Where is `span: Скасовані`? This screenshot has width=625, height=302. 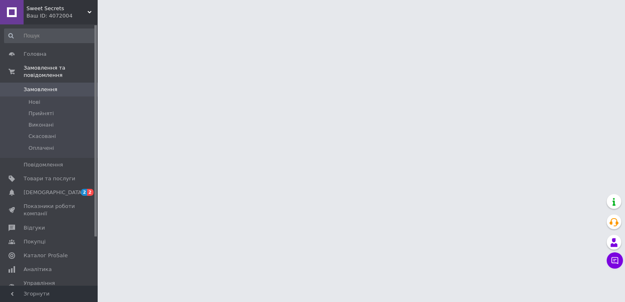 span: Скасовані is located at coordinates (42, 136).